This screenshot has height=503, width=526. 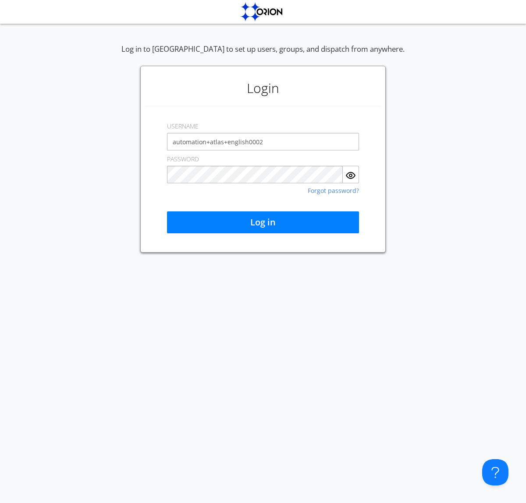 What do you see at coordinates (351, 175) in the screenshot?
I see `img: eye.svg` at bounding box center [351, 175].